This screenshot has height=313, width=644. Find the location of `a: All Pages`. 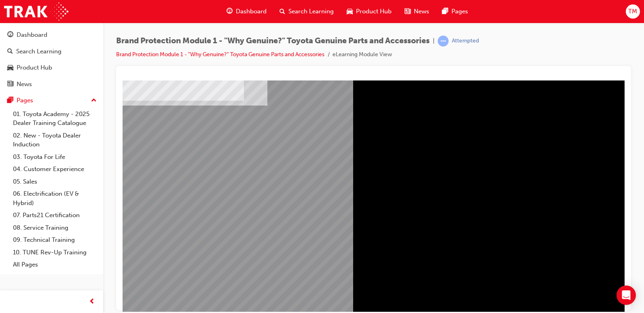

a: All Pages is located at coordinates (55, 264).